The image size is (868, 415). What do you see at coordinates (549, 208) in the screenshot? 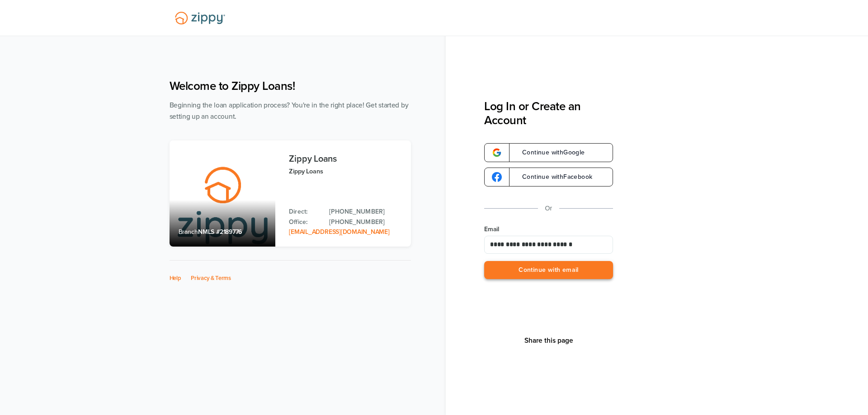
I see `p: Or` at bounding box center [549, 208].